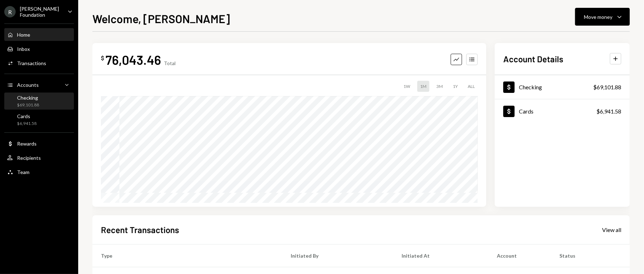  I want to click on div: Home, so click(24, 34).